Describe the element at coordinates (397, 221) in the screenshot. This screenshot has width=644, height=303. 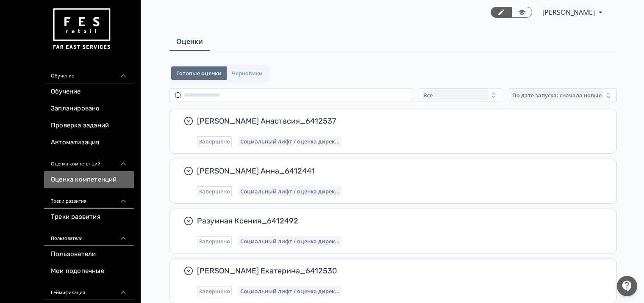
I see `span: Разумная Ксения_6412492` at that location.